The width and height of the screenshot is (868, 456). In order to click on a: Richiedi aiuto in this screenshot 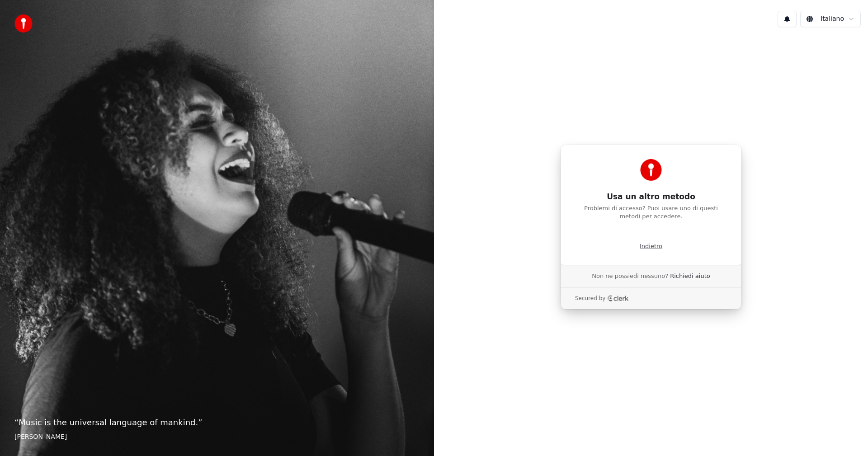, I will do `click(690, 276)`.